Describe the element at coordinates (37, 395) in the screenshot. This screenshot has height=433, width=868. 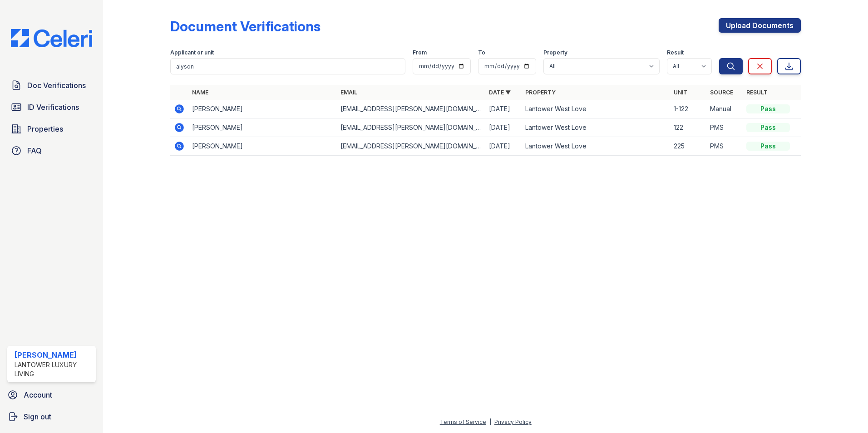
I see `span: Account` at that location.